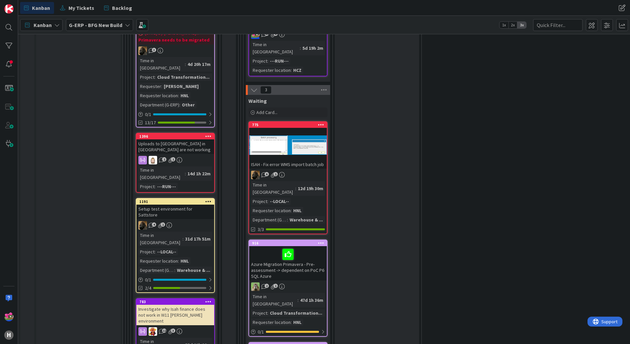 Image resolution: width=630 pixels, height=344 pixels. Describe the element at coordinates (37, 8) in the screenshot. I see `a: Kanban` at that location.